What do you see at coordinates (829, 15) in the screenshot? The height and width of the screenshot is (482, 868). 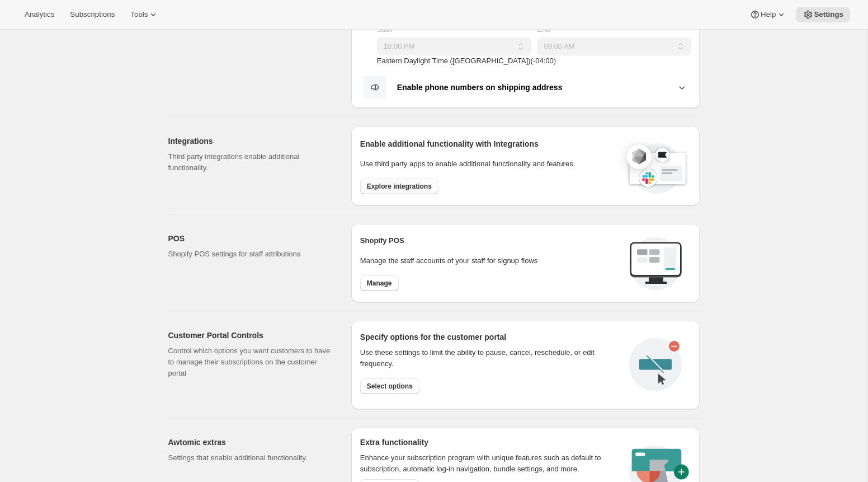 I see `span: Settings` at bounding box center [829, 15].